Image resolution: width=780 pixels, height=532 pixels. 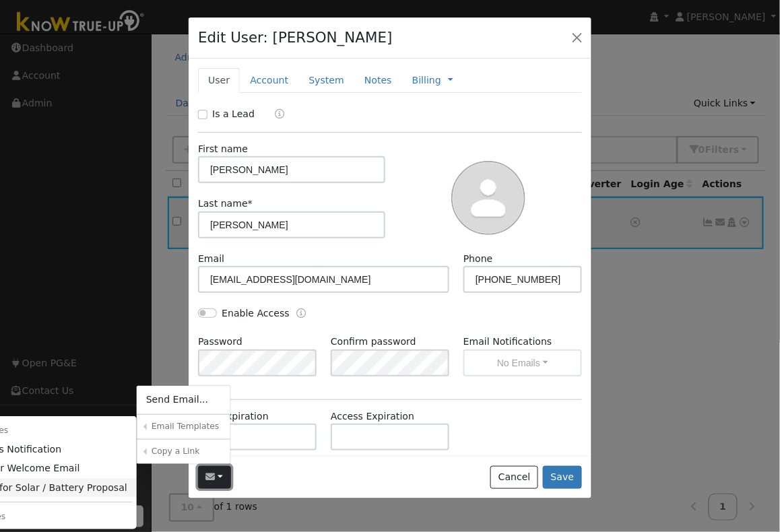 What do you see at coordinates (274, 114) in the screenshot?
I see `a: Lead` at bounding box center [274, 114].